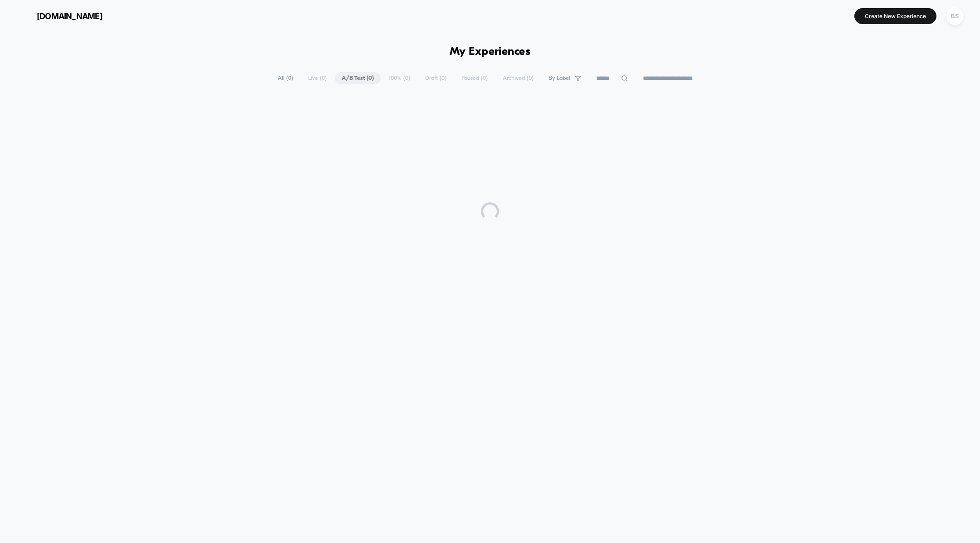 The image size is (980, 543). I want to click on span: All ( 0 ), so click(286, 78).